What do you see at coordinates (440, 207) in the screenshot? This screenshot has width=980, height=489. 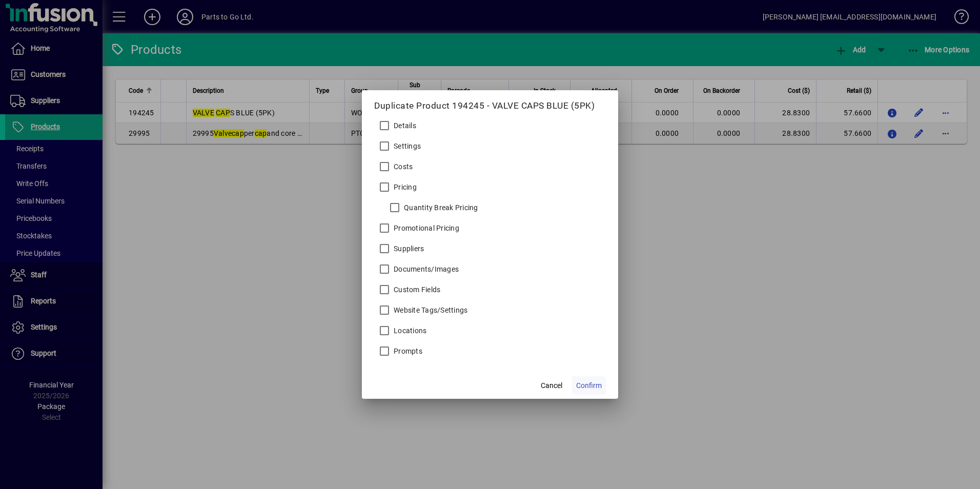 I see `label: Quantity Break Pricing` at bounding box center [440, 207].